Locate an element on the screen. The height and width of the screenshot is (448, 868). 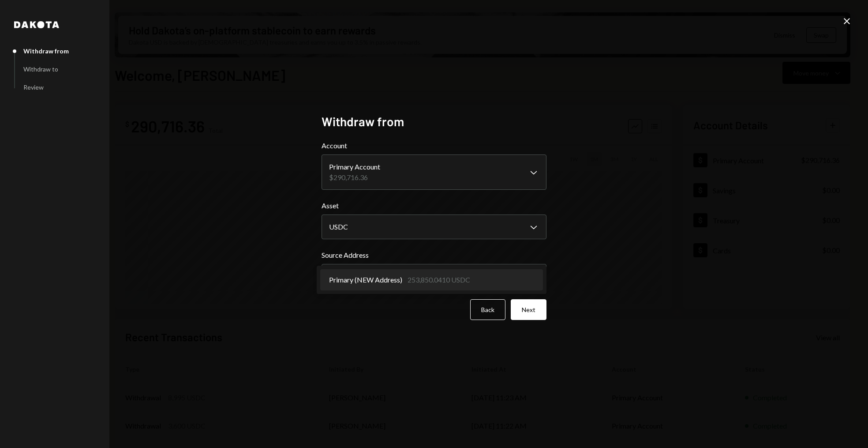
button: Back is located at coordinates (488, 309).